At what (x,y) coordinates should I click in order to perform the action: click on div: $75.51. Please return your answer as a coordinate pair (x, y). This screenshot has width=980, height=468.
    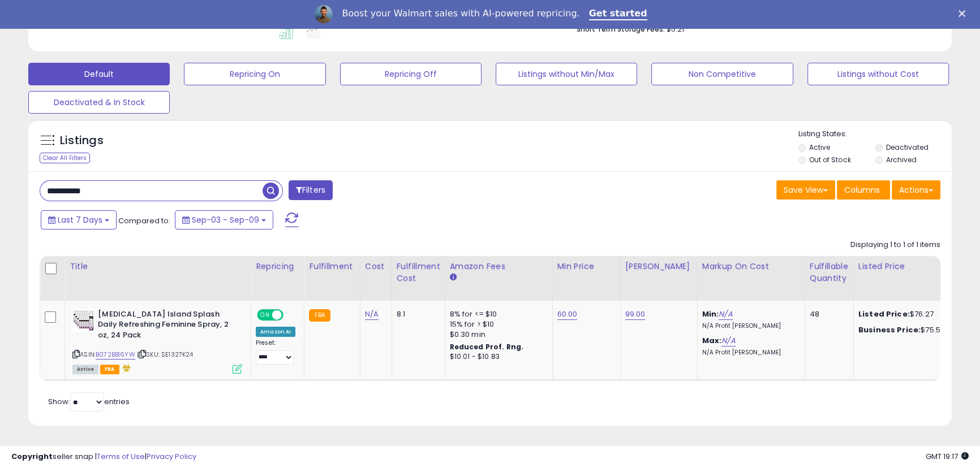
    Looking at the image, I should click on (905, 330).